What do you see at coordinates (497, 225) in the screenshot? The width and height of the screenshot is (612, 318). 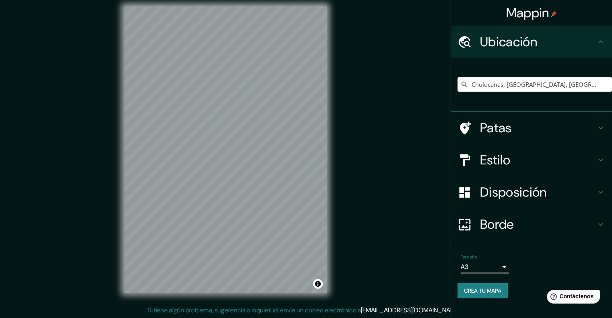 I see `font: Borde` at bounding box center [497, 225].